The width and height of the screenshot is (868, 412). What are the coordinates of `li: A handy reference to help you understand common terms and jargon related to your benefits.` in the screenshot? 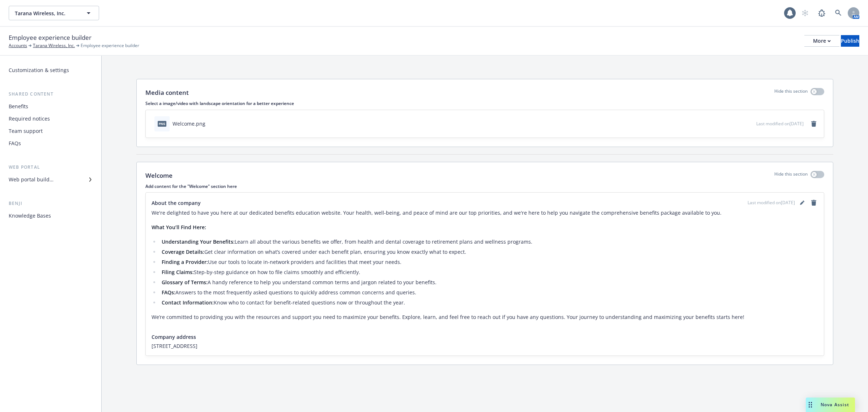 It's located at (489, 282).